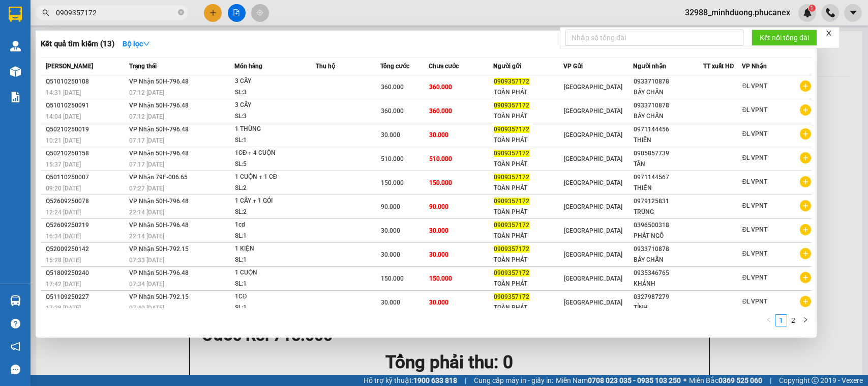  I want to click on div: Q52009250142, so click(86, 249).